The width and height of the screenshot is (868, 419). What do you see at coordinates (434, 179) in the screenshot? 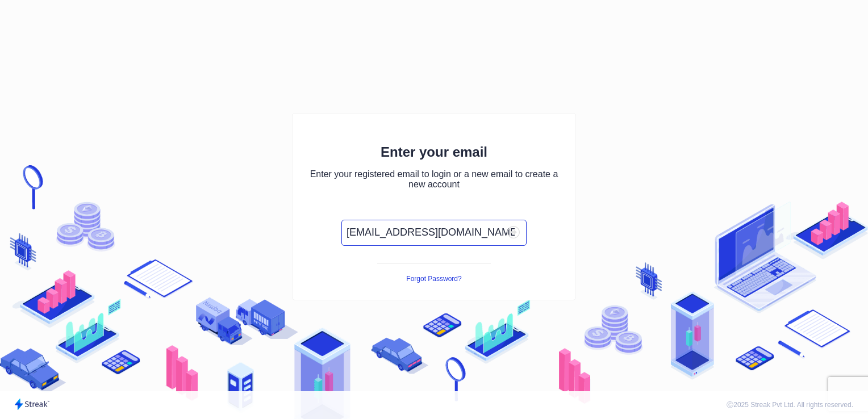
I see `p: Enter your registered email to login or a new email to create a new account` at bounding box center [434, 179].